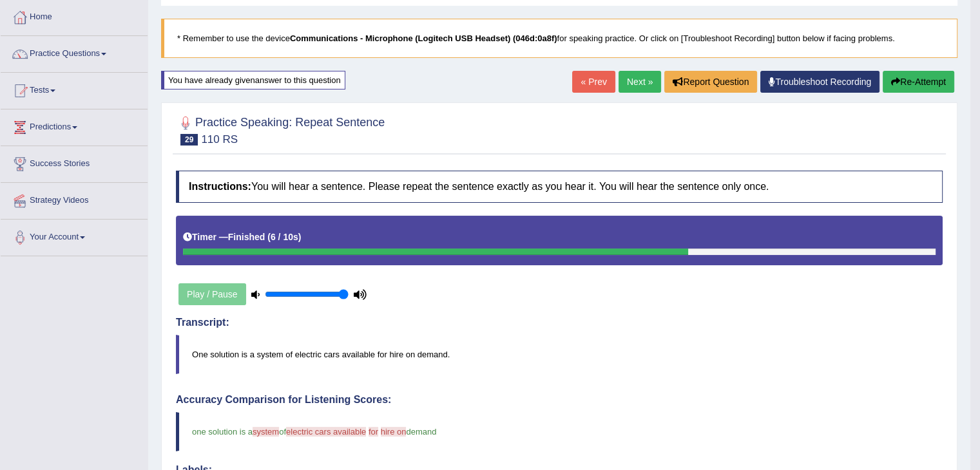 Image resolution: width=980 pixels, height=470 pixels. Describe the element at coordinates (423, 38) in the screenshot. I see `b: Communications - Microphone (Logitech USB Headset) (046d:0a8f)` at that location.